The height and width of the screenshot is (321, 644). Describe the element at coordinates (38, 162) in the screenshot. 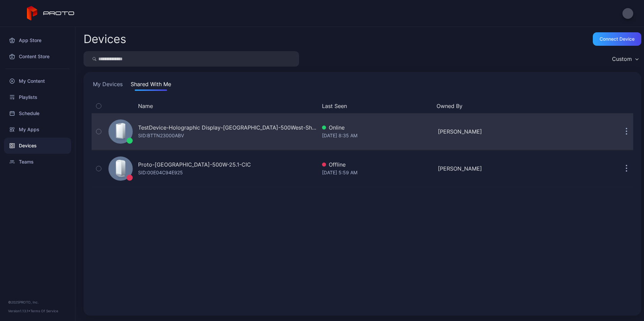

I see `a: Teams` at that location.